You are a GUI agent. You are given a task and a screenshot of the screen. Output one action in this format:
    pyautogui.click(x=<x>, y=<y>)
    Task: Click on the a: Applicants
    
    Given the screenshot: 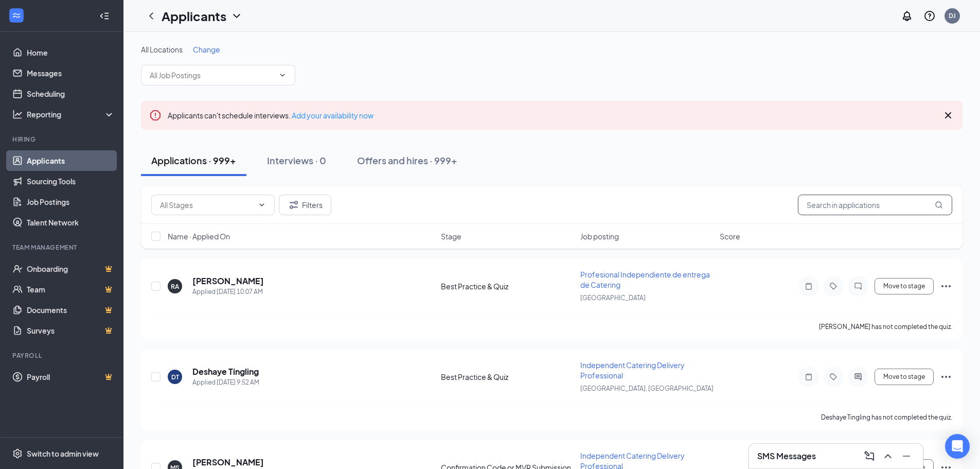 What is the action you would take?
    pyautogui.click(x=70, y=161)
    